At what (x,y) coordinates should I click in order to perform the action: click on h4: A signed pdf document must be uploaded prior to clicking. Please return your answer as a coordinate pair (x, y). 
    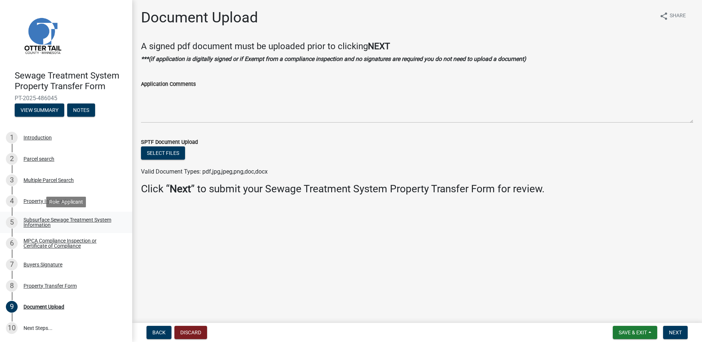
    Looking at the image, I should click on (417, 46).